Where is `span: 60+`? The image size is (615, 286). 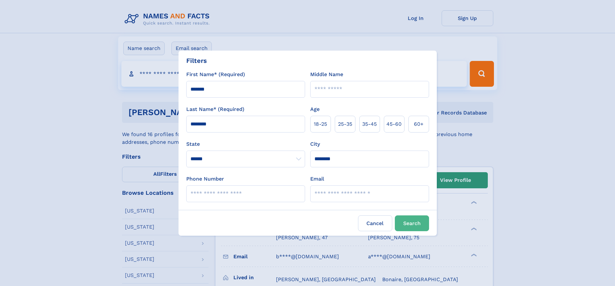 span: 60+ is located at coordinates (419, 124).